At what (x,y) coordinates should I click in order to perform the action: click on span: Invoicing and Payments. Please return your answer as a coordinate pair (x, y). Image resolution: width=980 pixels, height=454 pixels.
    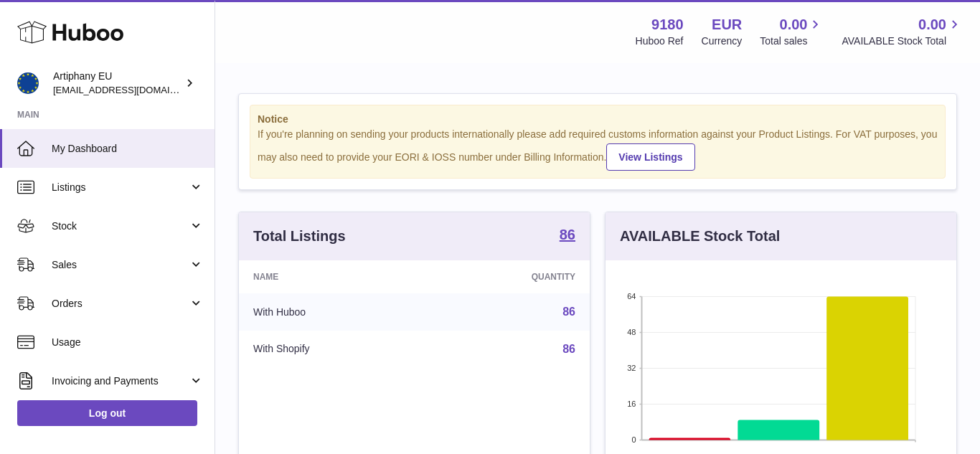
    Looking at the image, I should click on (120, 380).